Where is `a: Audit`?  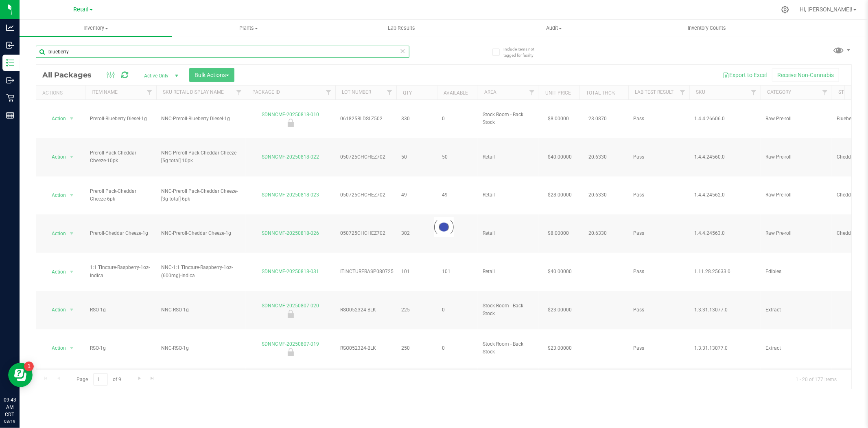 a: Audit is located at coordinates (554, 28).